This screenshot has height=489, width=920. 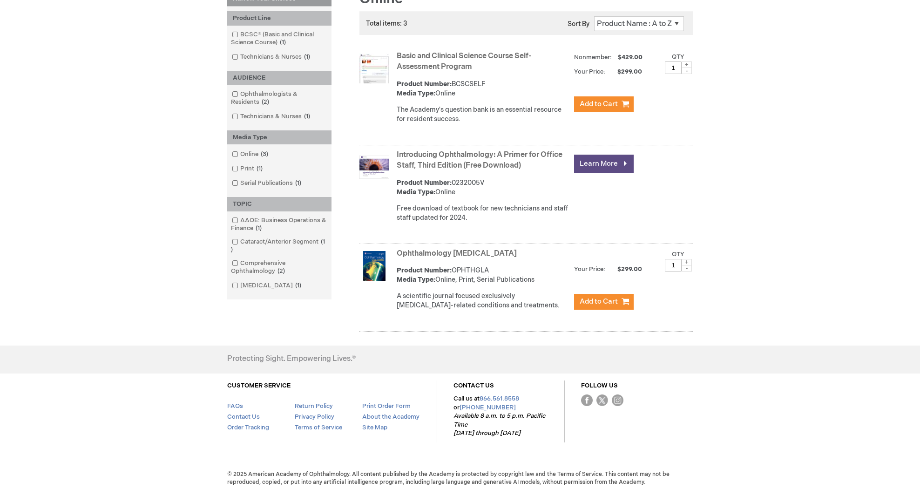 I want to click on img: Introducing Ophthalmology: A Primer for Office Staff, Third Edition (Free Download), so click(x=374, y=167).